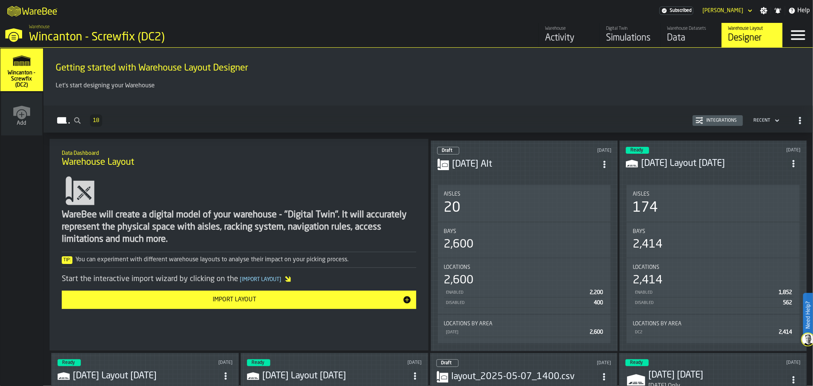  Describe the element at coordinates (752, 35) in the screenshot. I see `a: link-to-/wh/i/63e073f5-5036-4912-aacb-dea34a669cb3/designer` at that location.